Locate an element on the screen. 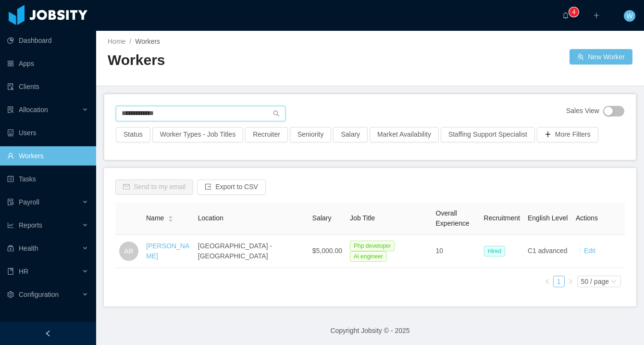 Image resolution: width=644 pixels, height=345 pixels. span: Payroll is located at coordinates (29, 202).